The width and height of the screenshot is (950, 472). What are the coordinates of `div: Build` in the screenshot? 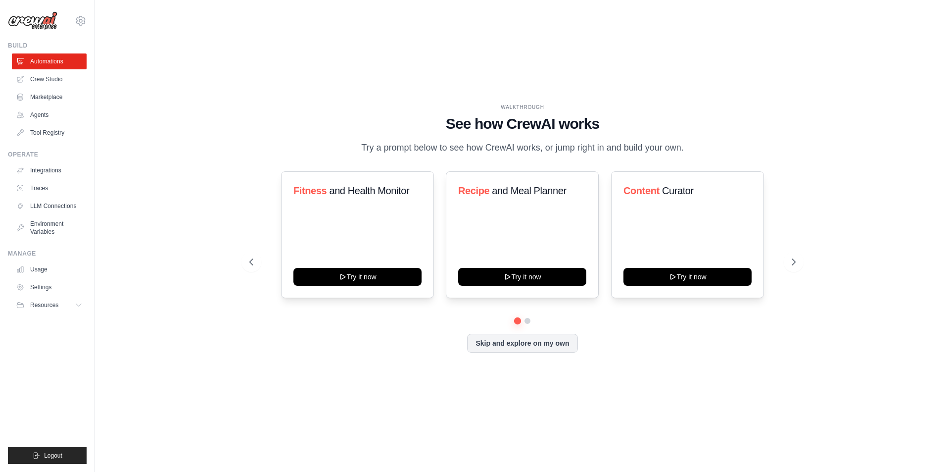 It's located at (47, 46).